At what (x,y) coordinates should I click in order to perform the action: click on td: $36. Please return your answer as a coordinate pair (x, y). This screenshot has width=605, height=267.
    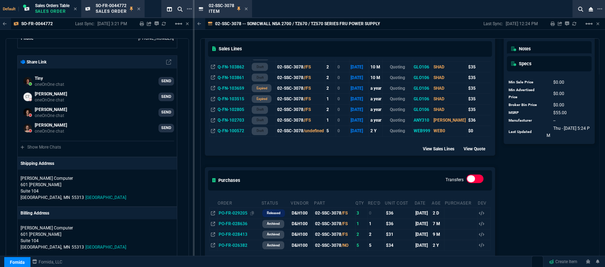
    Looking at the image, I should click on (399, 224).